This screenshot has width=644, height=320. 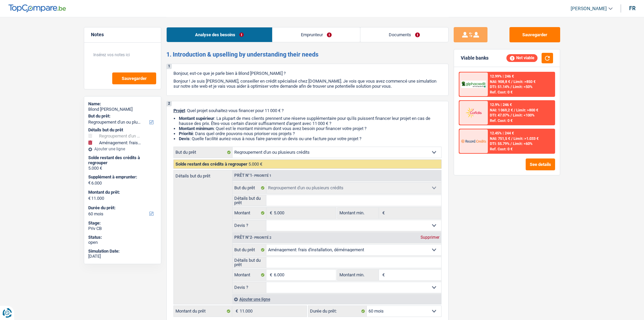 I want to click on span: NAI: 908,8 €, so click(x=500, y=82).